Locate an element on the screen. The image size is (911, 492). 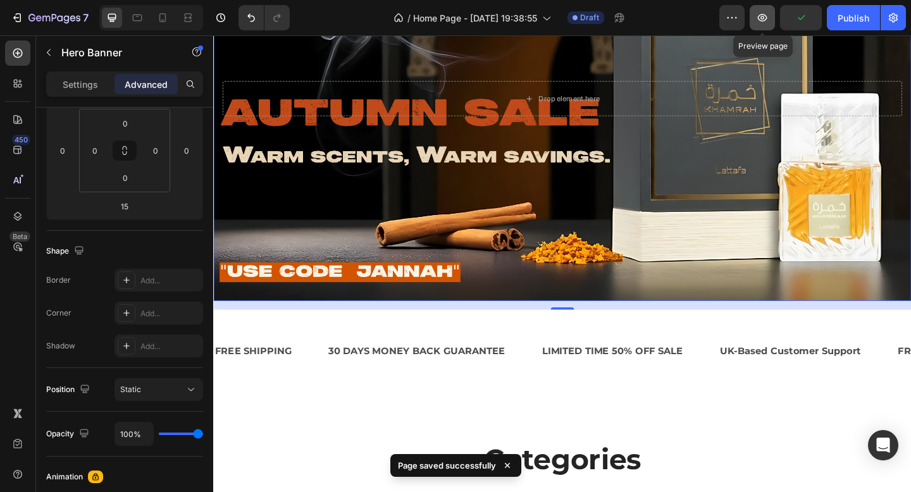
p: Advanced is located at coordinates (146, 84).